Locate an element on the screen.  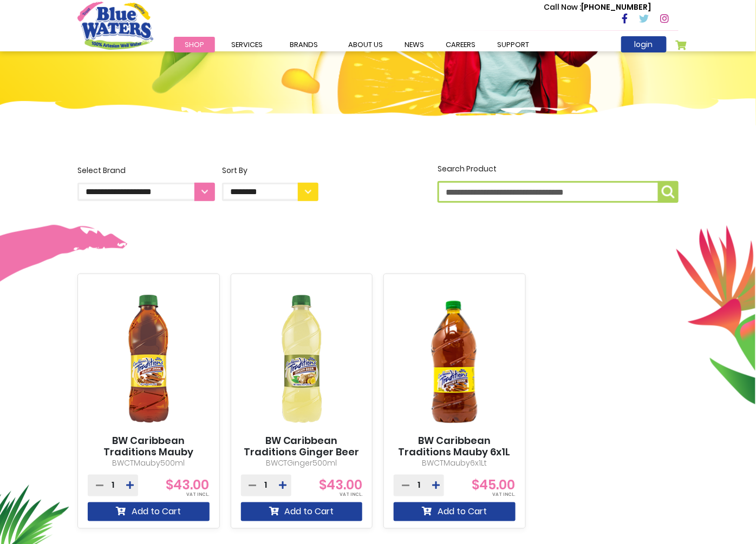
a: BW Caribbean Traditions Mauby 12x500ml is located at coordinates (149, 453).